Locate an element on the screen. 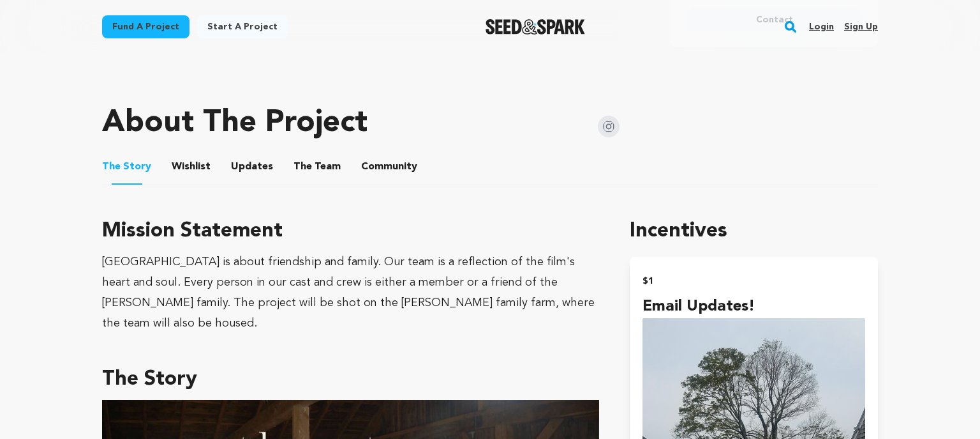 Image resolution: width=980 pixels, height=439 pixels. span: Story is located at coordinates (127, 166).